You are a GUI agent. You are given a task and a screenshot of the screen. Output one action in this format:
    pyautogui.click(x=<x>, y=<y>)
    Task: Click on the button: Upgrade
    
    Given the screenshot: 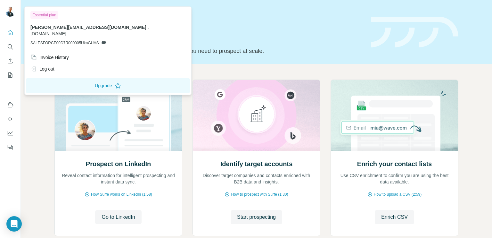 What is the action you would take?
    pyautogui.click(x=108, y=86)
    